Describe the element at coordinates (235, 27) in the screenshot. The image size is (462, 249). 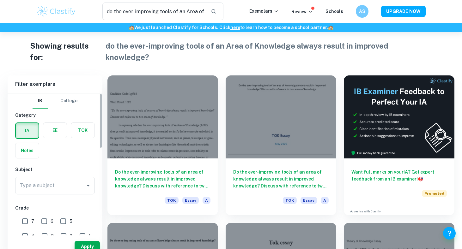
I see `a: here` at that location.